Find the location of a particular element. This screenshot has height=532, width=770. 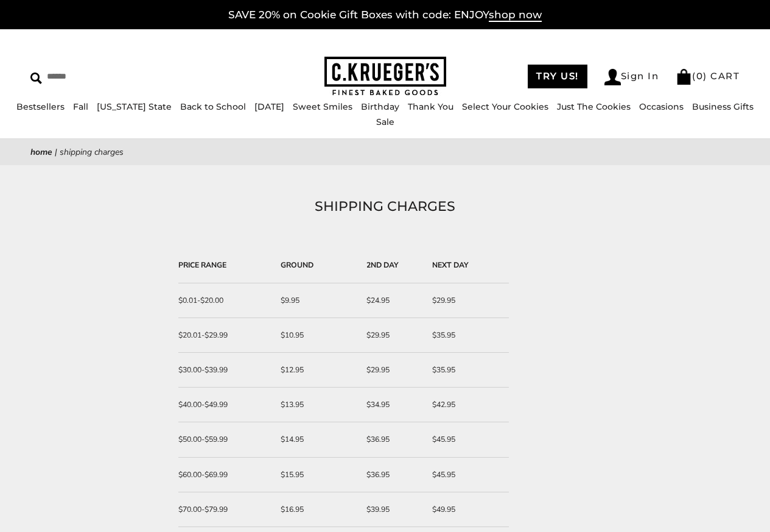

td: $39.95 is located at coordinates (392, 510).